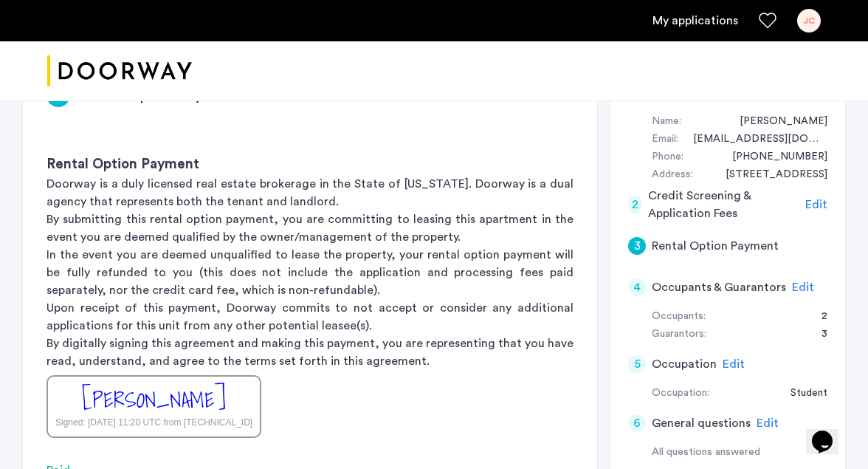  I want to click on div: Guarantors:, so click(680, 335).